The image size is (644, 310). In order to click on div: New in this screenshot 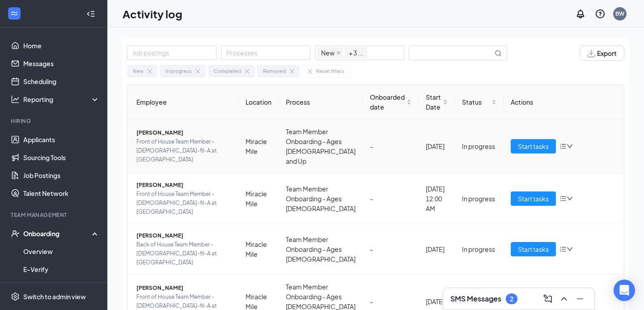, I will do `click(138, 71)`.